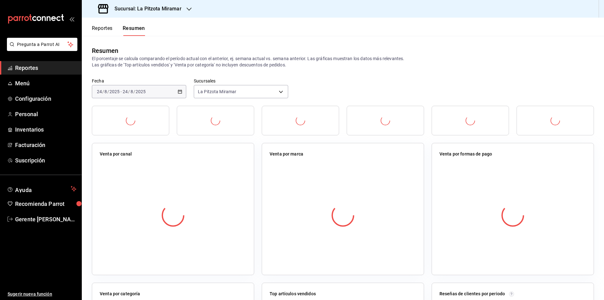  What do you see at coordinates (42, 44) in the screenshot?
I see `span: Pregunta a Parrot AI` at bounding box center [42, 44].